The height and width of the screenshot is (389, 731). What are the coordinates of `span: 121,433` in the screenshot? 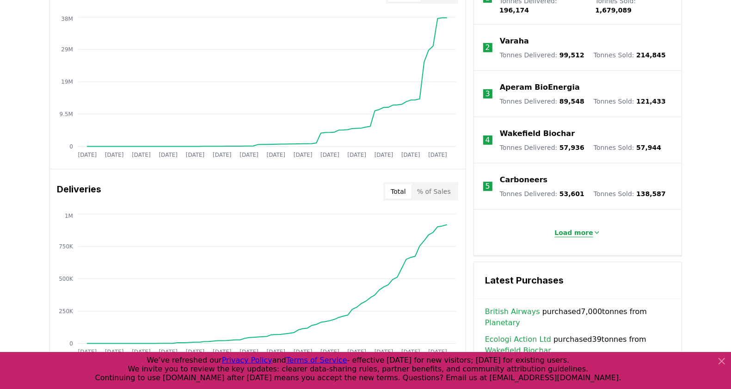 It's located at (651, 101).